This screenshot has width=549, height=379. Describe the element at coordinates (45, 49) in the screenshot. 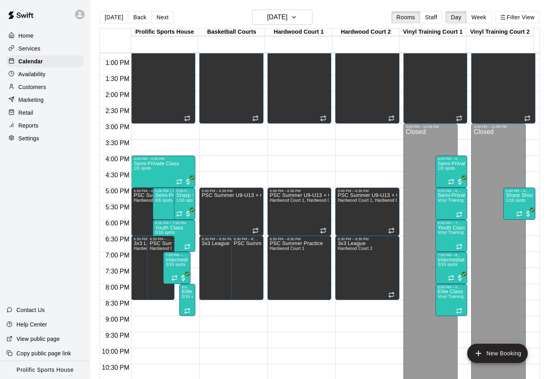

I see `a: Services` at that location.